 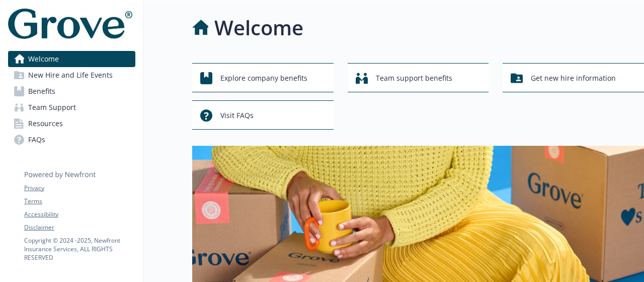 I want to click on button: Visit FAQs, so click(x=263, y=115).